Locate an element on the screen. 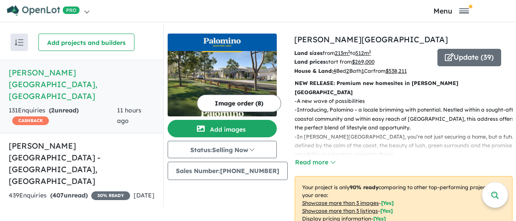  u: 1 is located at coordinates (363, 71).